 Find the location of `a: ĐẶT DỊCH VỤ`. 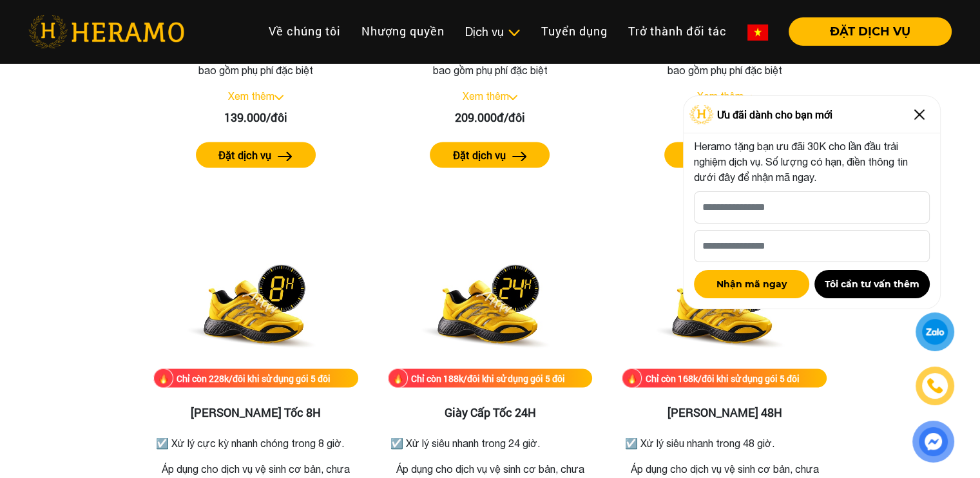

a: ĐẶT DỊCH VỤ is located at coordinates (864, 32).